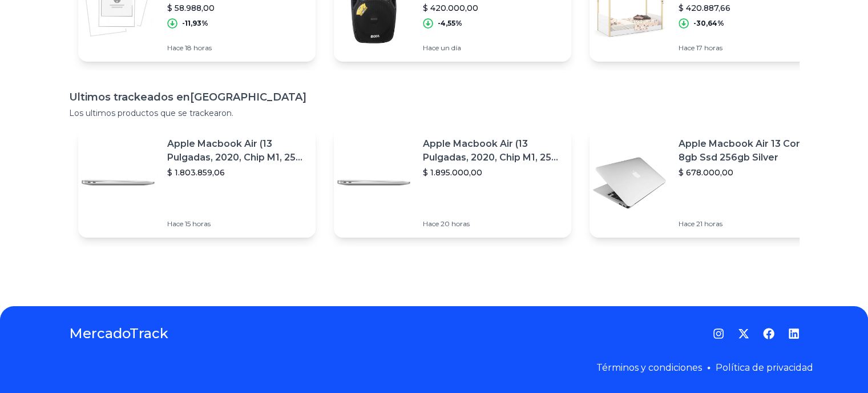  I want to click on p: $ 420.000,00, so click(492, 8).